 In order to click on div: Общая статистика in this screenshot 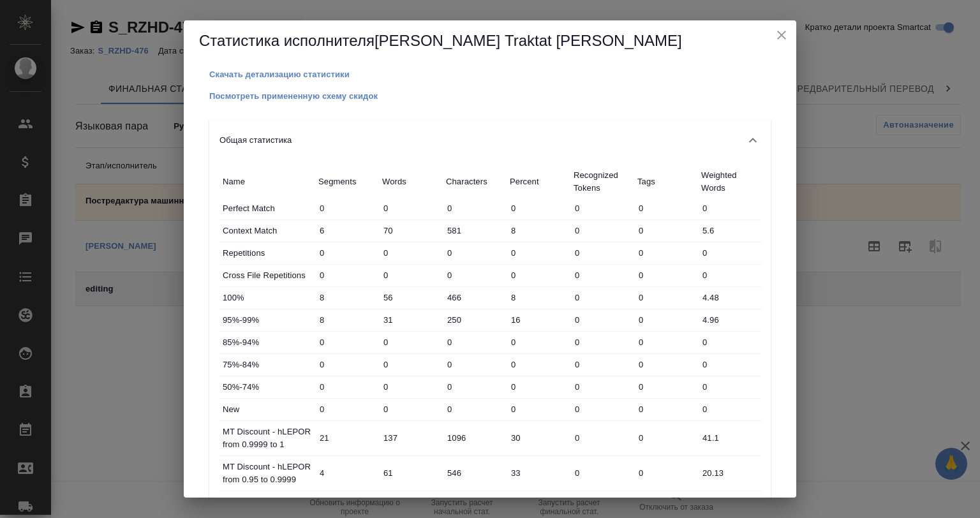, I will do `click(490, 140)`.